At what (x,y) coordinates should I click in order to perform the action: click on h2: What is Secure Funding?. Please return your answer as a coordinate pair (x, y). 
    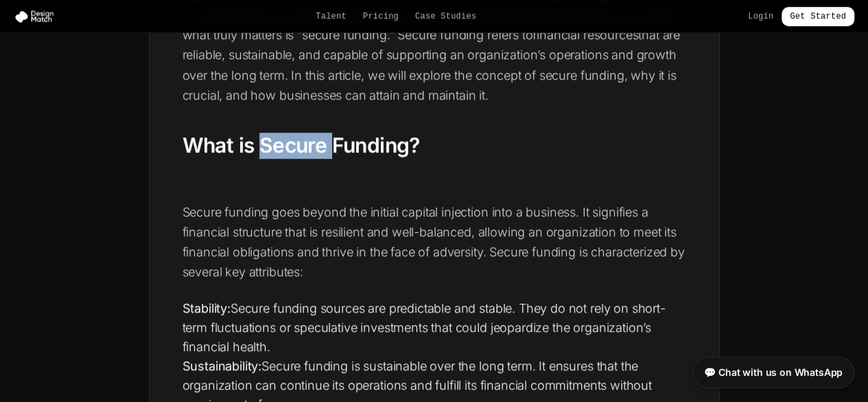
    Looking at the image, I should click on (434, 145).